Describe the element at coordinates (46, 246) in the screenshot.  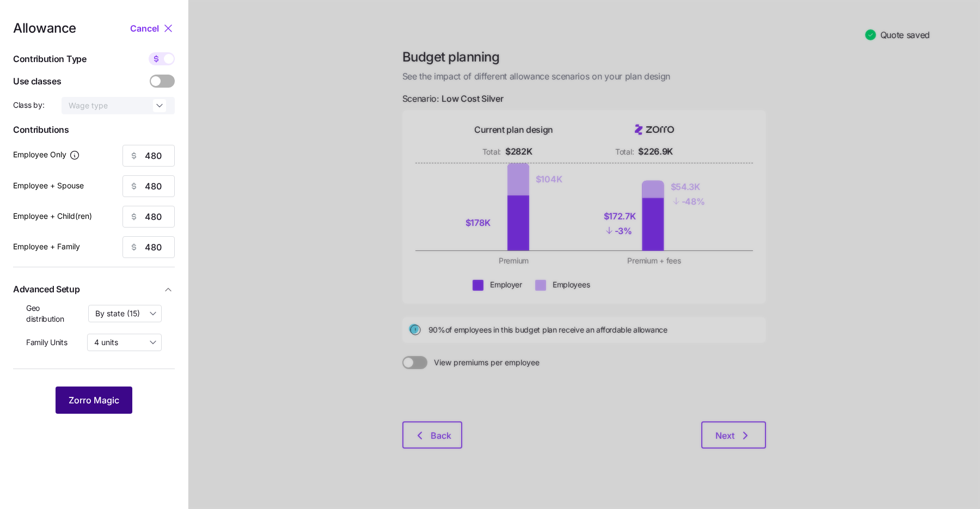
I see `label: Employee + Family` at that location.